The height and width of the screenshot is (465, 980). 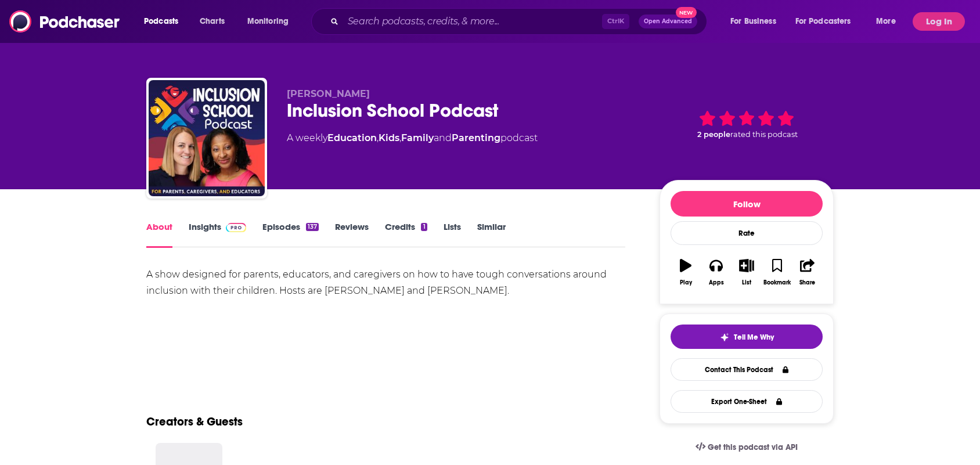 I want to click on div: A weekly podcast, so click(x=412, y=138).